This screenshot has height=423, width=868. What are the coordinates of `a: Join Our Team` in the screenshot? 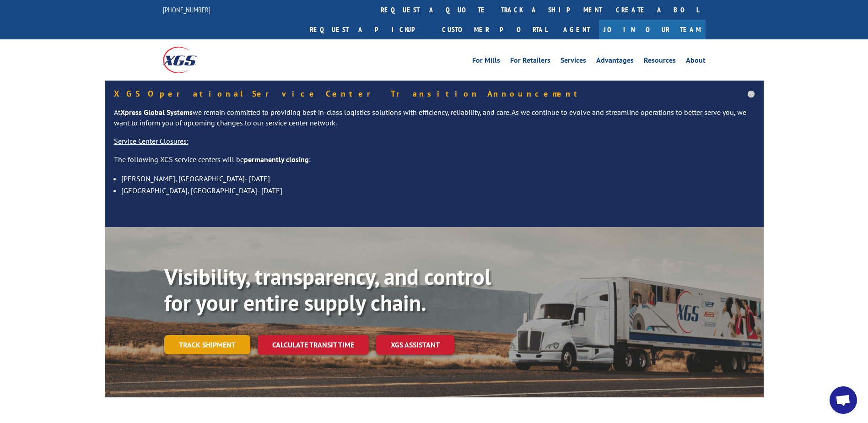 It's located at (652, 29).